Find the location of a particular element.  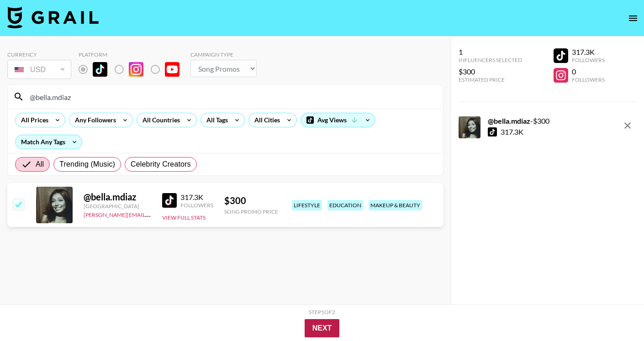

strong: @ bella.mdiaz is located at coordinates (509, 121).